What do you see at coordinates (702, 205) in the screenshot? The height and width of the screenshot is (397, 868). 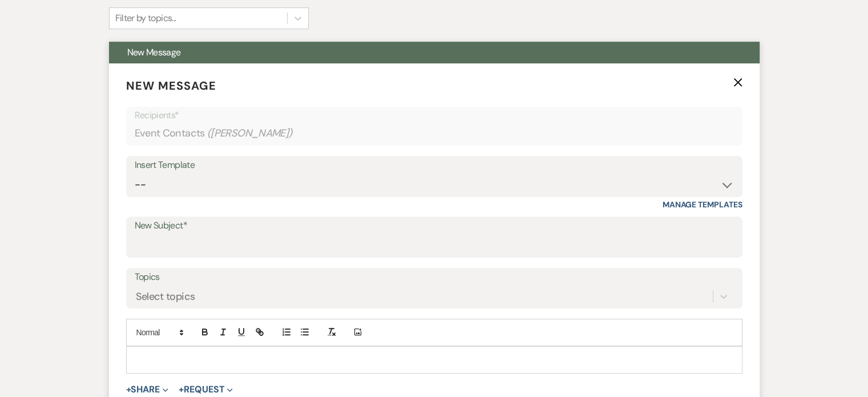 I see `a: Manage Templates` at bounding box center [702, 205].